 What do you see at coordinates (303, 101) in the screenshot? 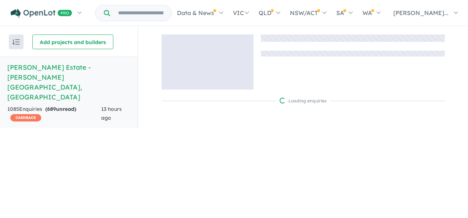
I see `div: Loading enquiries` at bounding box center [303, 101].